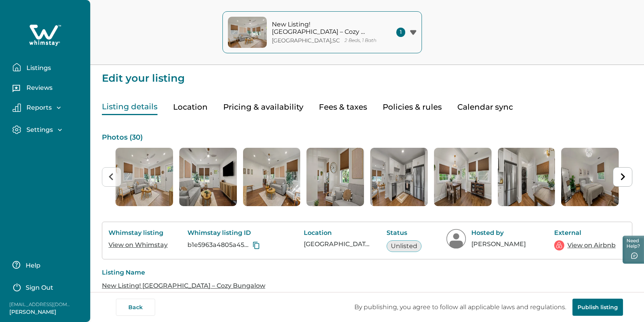 The width and height of the screenshot is (644, 322). What do you see at coordinates (360, 40) in the screenshot?
I see `p: 2 Beds, 1 Bath` at bounding box center [360, 40].